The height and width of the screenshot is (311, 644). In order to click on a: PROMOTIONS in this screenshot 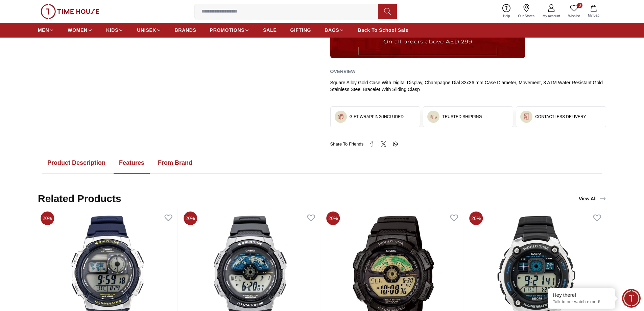, I will do `click(230, 30)`.